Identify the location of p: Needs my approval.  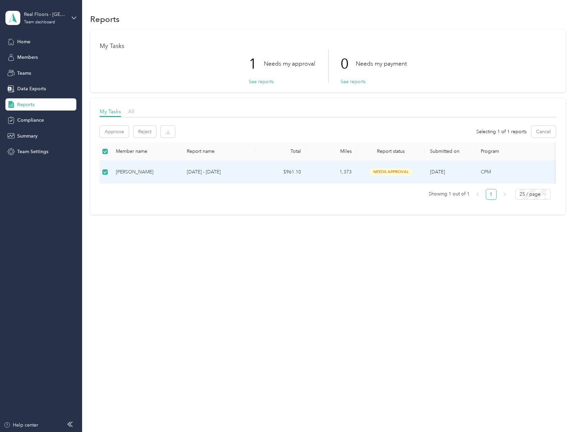
(290, 64).